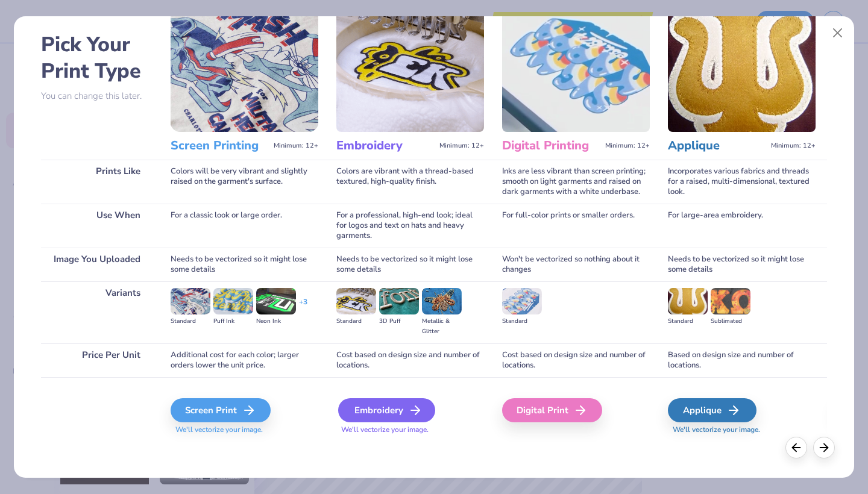  I want to click on div: Additional cost for each color; larger orders lower the unit price., so click(244, 361).